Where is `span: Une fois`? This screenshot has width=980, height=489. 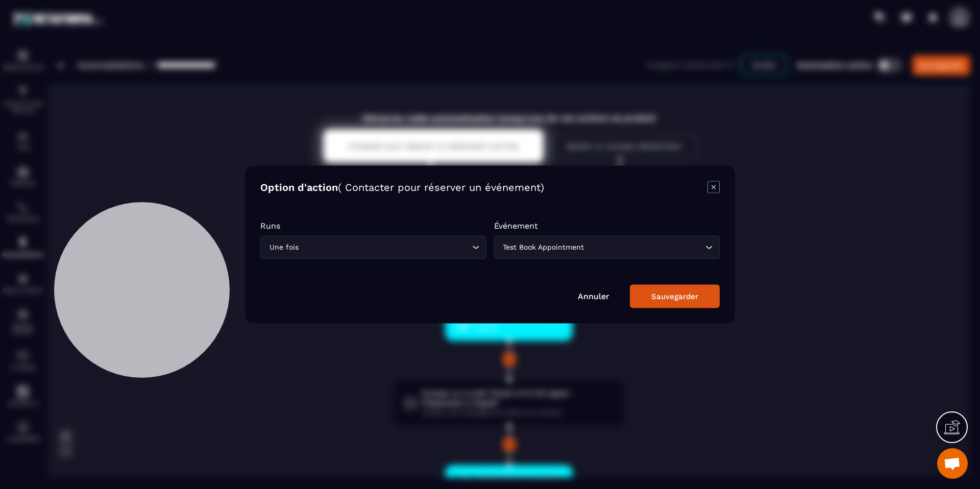 span: Une fois is located at coordinates (284, 248).